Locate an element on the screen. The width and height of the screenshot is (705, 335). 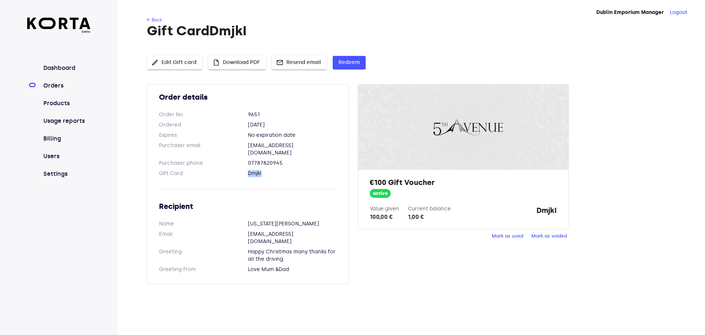
label: Value given is located at coordinates (385, 208).